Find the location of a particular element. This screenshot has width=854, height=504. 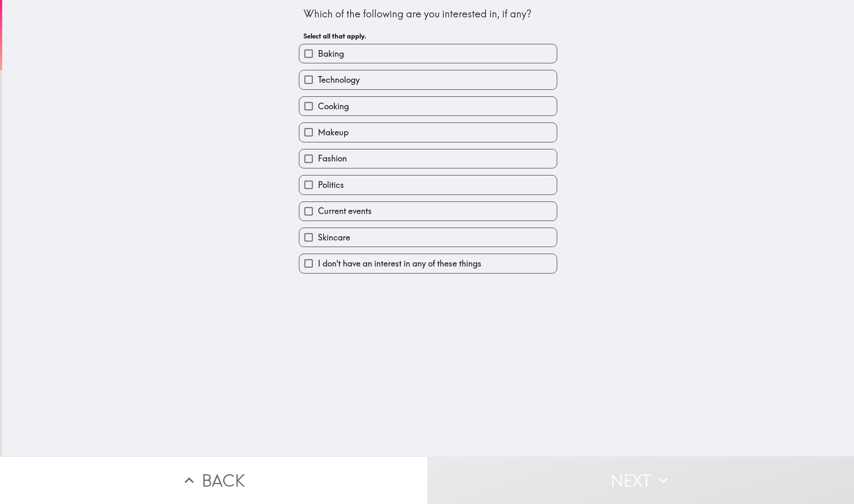

span: Technology is located at coordinates (339, 80).